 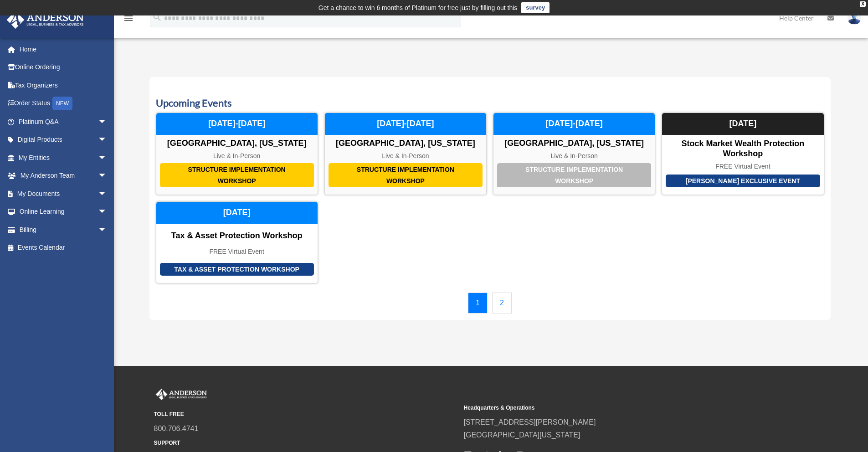 What do you see at coordinates (61, 248) in the screenshot?
I see `a: Events Calendar` at bounding box center [61, 248].